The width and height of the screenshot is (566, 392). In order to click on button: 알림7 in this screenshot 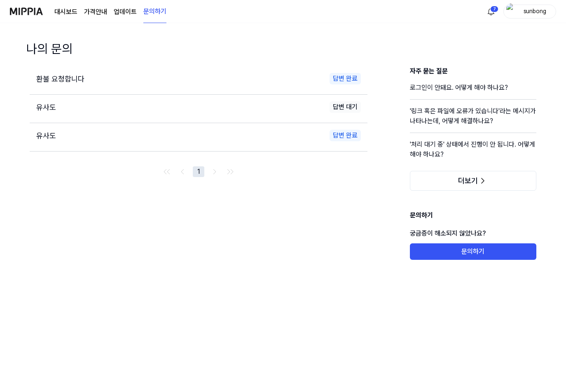, I will do `click(491, 11)`.